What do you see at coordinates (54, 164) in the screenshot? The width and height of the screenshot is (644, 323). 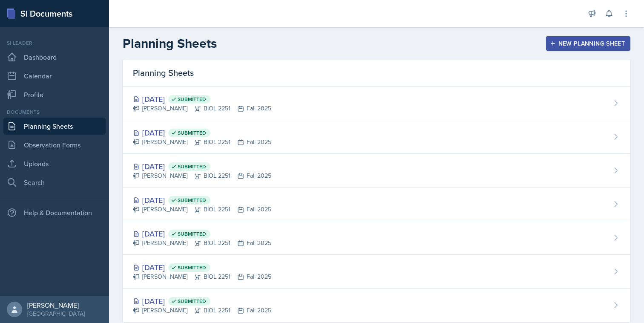 I see `a: Uploads` at bounding box center [54, 164].